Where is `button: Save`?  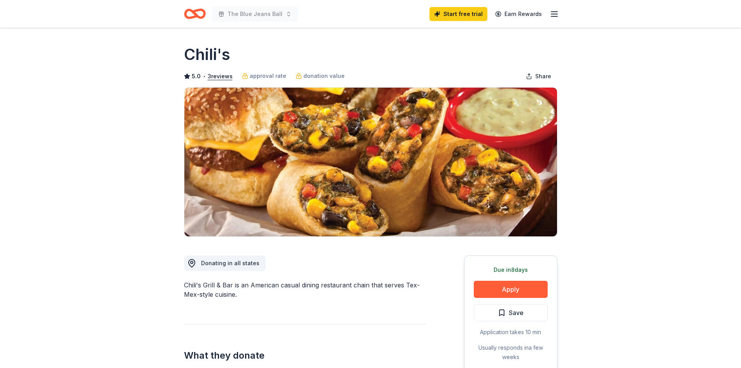
button: Save is located at coordinates (511, 312).